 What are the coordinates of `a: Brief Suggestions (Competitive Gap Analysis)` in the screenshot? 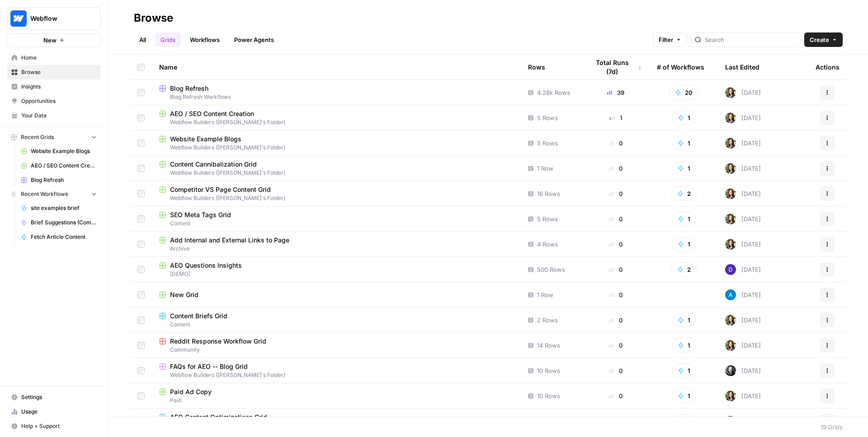 It's located at (59, 222).